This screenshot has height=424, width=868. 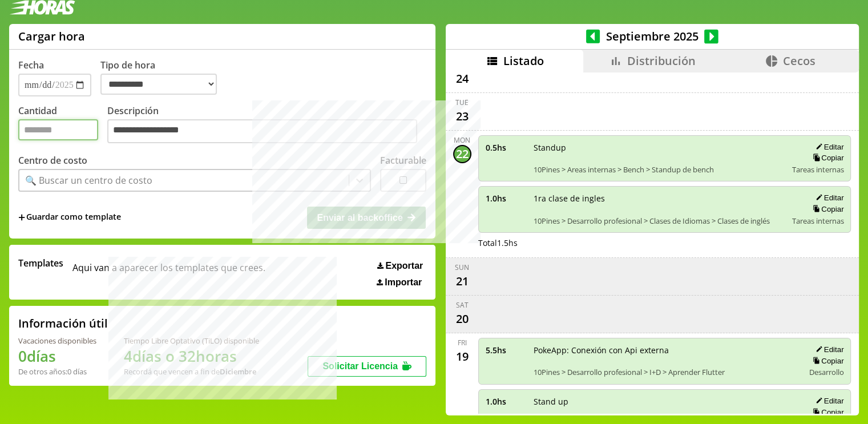 I want to click on h1: Cargar hora, so click(x=52, y=36).